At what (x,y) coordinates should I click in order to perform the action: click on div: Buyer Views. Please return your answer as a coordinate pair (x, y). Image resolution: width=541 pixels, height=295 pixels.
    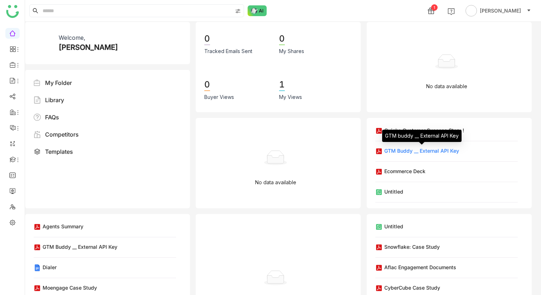
    Looking at the image, I should click on (219, 97).